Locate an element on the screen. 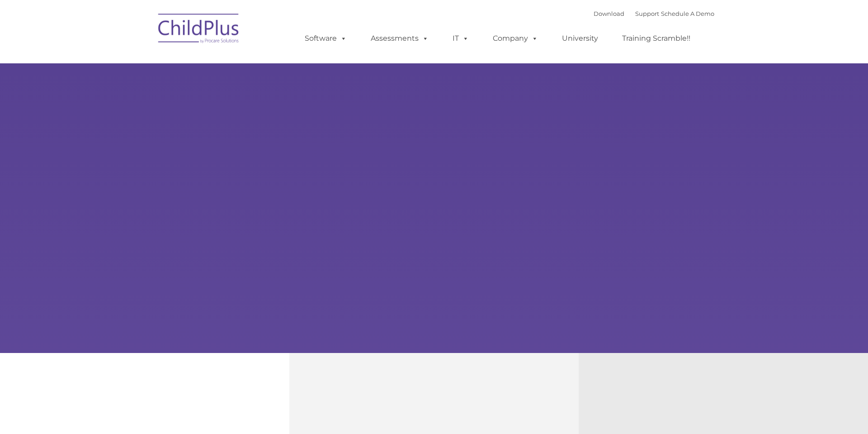 The width and height of the screenshot is (868, 434). a: Schedule A Demo is located at coordinates (687, 14).